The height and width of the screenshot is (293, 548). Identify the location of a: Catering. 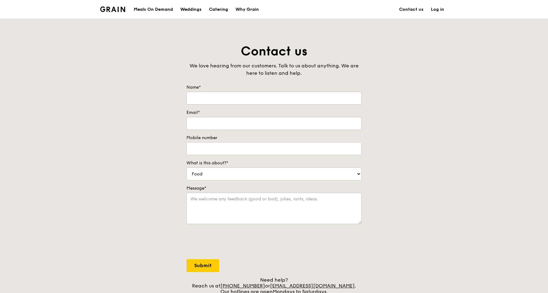
(219, 10).